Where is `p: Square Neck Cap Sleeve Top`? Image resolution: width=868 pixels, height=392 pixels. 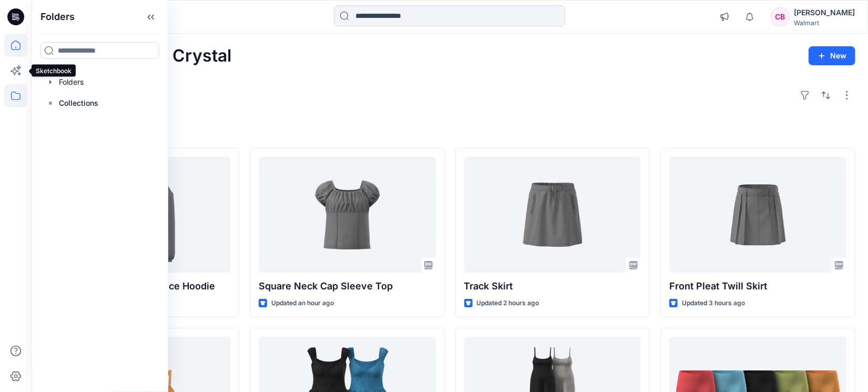
p: Square Neck Cap Sleeve Top is located at coordinates (347, 286).